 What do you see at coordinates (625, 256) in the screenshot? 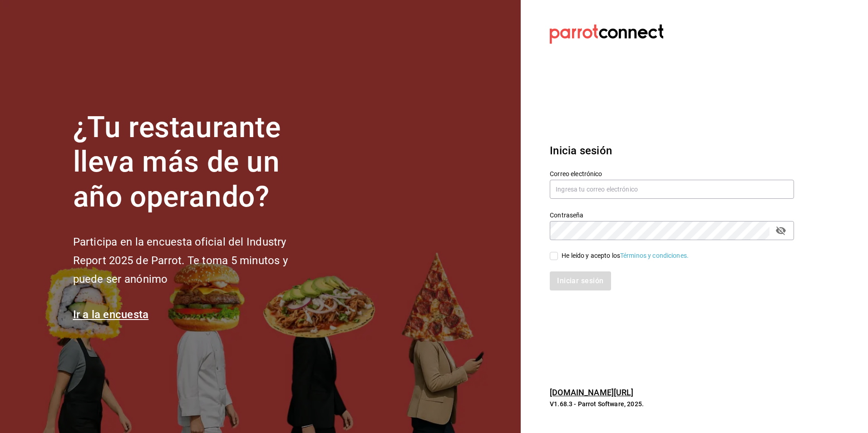
I see `div: He leído y acepto los` at bounding box center [625, 256].